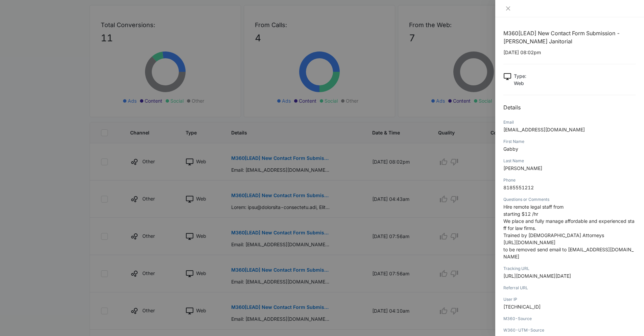 This screenshot has height=336, width=644. Describe the element at coordinates (570, 161) in the screenshot. I see `div: Last Name` at that location.